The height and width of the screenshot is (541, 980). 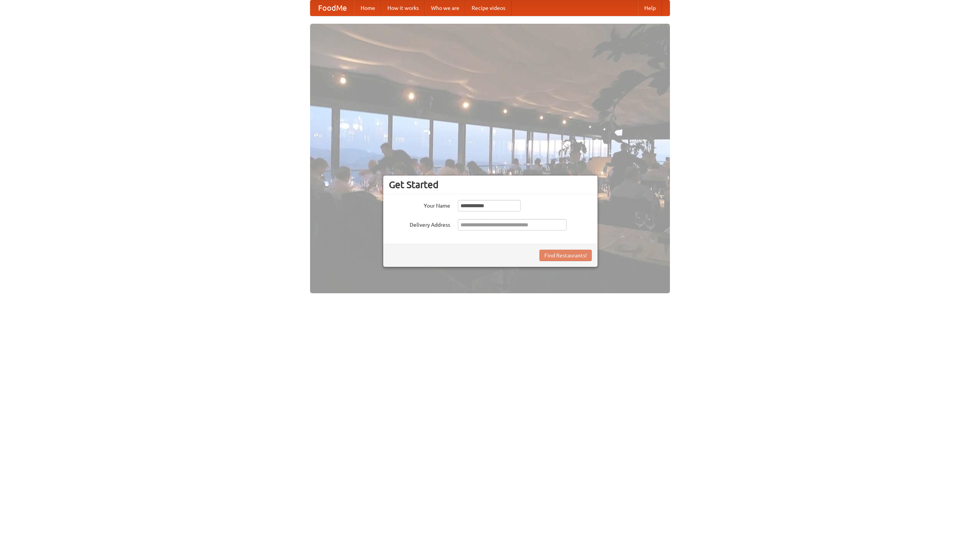 I want to click on a: Help, so click(x=650, y=8).